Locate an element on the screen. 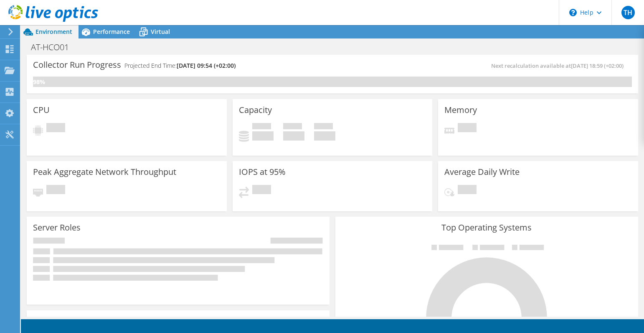 The height and width of the screenshot is (333, 644). h3: Server Roles is located at coordinates (56, 227).